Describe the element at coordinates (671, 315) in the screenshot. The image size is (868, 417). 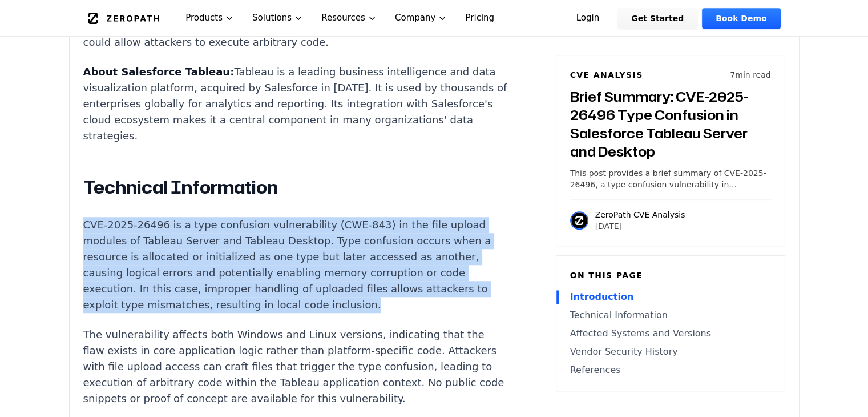
I see `a: Technical Information` at that location.